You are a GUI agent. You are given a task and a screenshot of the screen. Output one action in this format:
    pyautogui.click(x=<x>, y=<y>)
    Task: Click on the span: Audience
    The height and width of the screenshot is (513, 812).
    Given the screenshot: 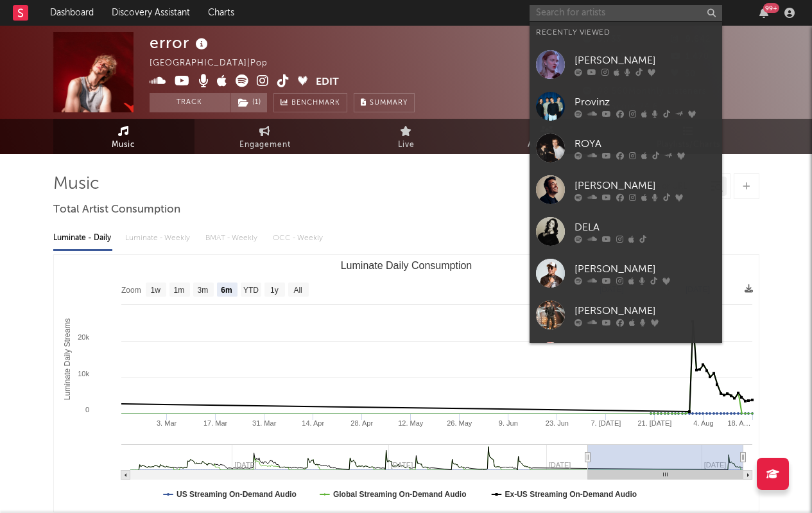 What is the action you would take?
    pyautogui.click(x=547, y=145)
    